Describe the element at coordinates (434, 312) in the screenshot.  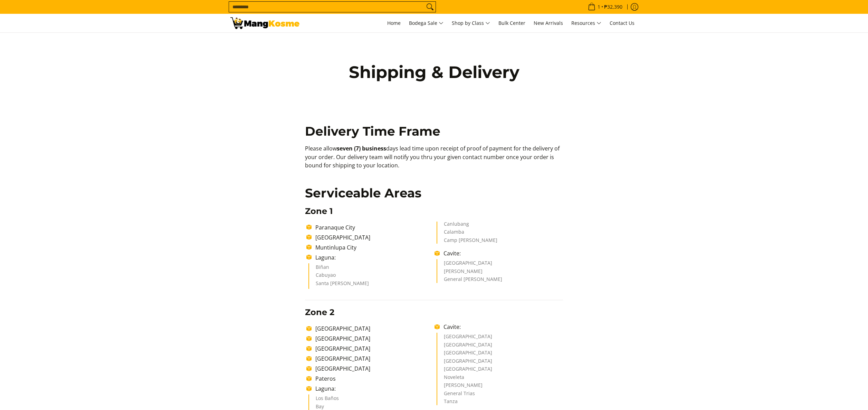
I see `h3: Zone 2` at that location.